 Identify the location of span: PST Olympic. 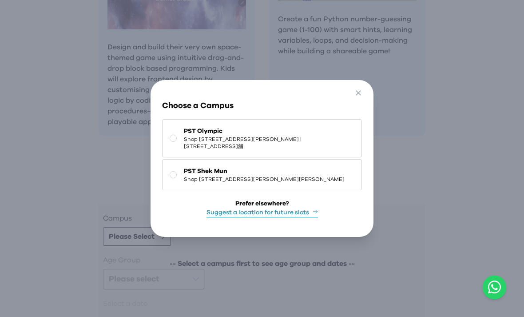
(269, 131).